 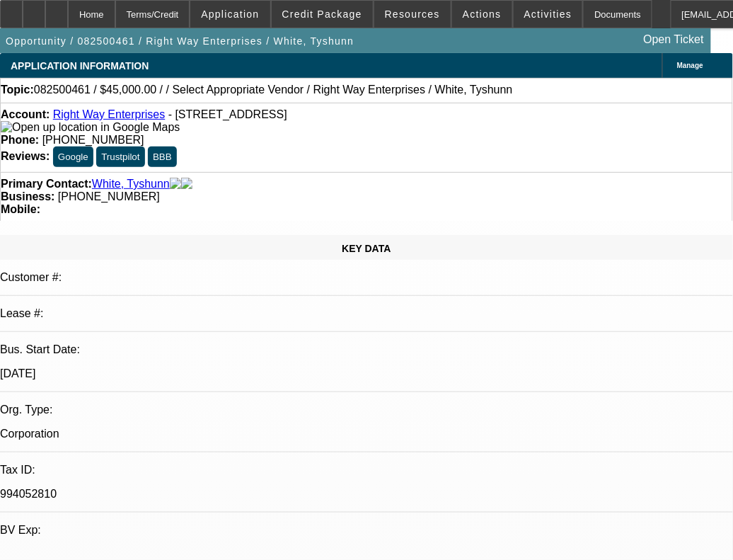 I want to click on a: Open Ticket, so click(x=674, y=40).